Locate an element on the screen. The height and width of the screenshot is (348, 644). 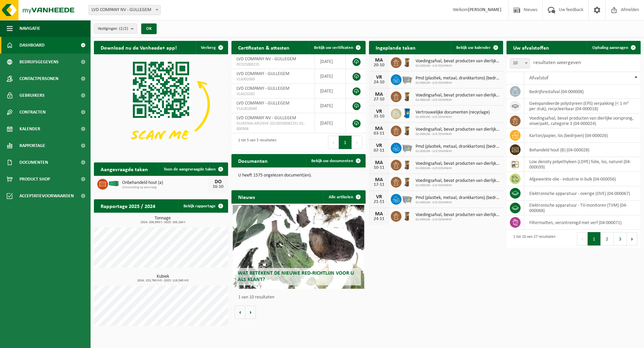
td: elektronische apparatuur - overige (OVE) (04-000067) is located at coordinates (582, 193).